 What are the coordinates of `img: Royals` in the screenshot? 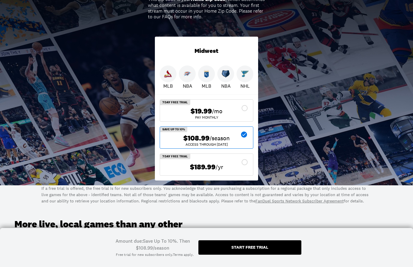 It's located at (206, 74).